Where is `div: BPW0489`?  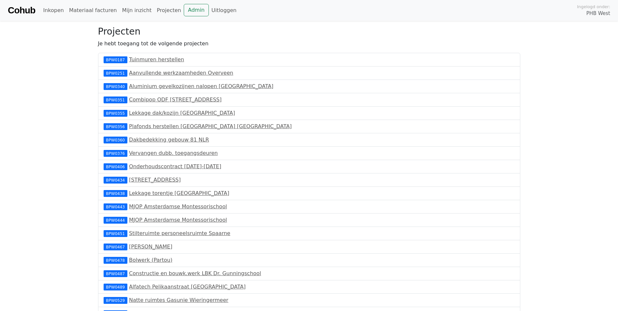
div: BPW0489 is located at coordinates (115, 287).